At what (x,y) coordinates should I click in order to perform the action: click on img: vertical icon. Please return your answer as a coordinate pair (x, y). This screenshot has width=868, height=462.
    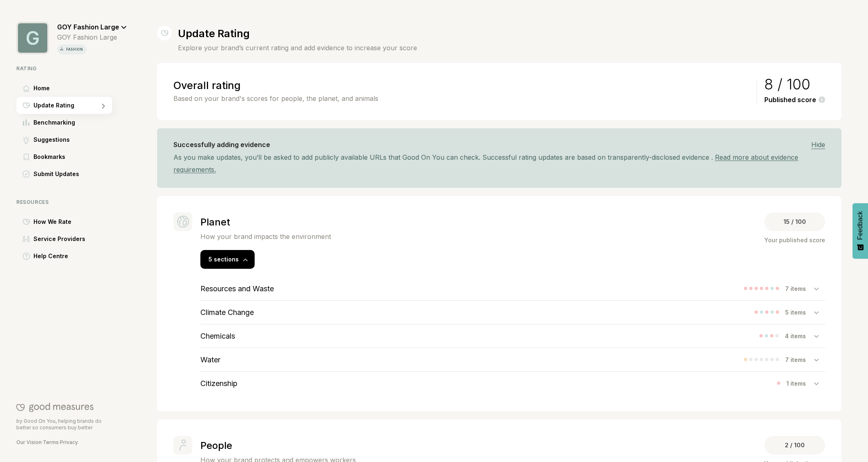
    Looking at the image, I should click on (61, 49).